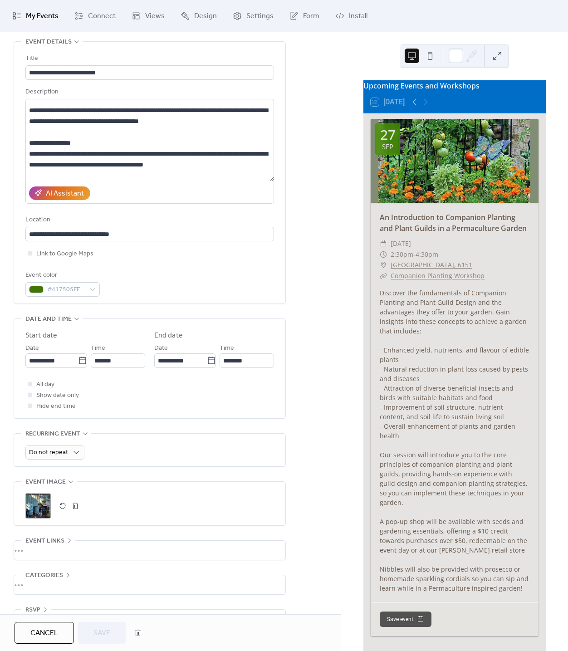  What do you see at coordinates (427, 255) in the screenshot?
I see `span: 4:30pm` at bounding box center [427, 255].